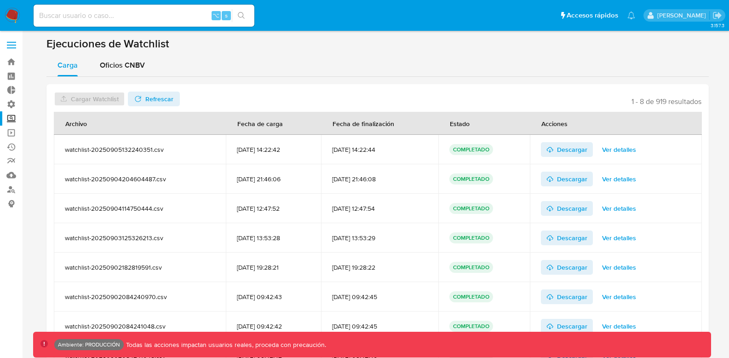 The width and height of the screenshot is (729, 358). I want to click on span: Accesos rápidos, so click(592, 15).